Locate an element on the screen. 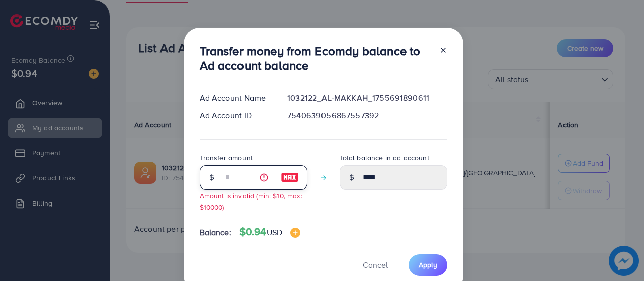 The height and width of the screenshot is (281, 644). h3: Transfer money from Ecomdy balance to Ad account balance is located at coordinates (315, 58).